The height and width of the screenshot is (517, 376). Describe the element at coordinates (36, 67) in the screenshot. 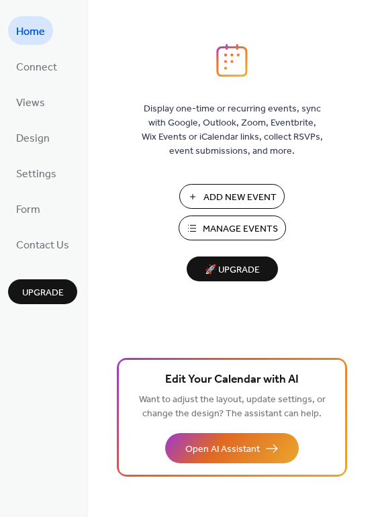

I see `span: Connect` at that location.